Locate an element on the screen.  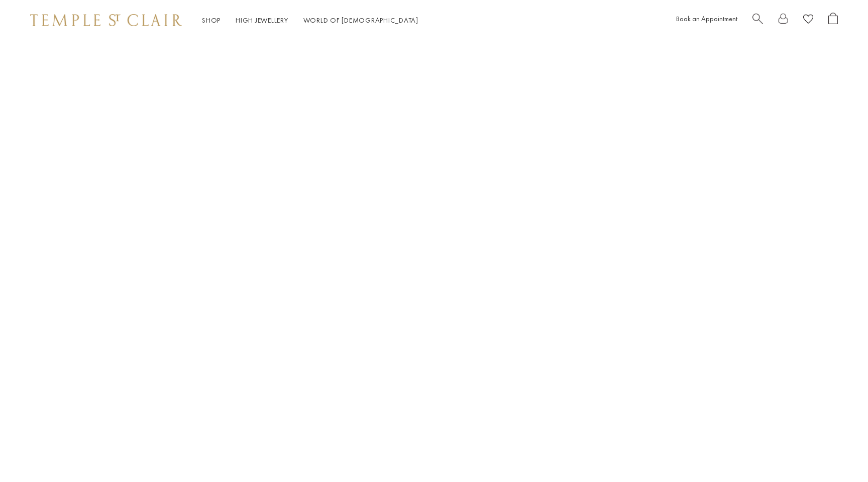
nav: Main navigation is located at coordinates (310, 20).